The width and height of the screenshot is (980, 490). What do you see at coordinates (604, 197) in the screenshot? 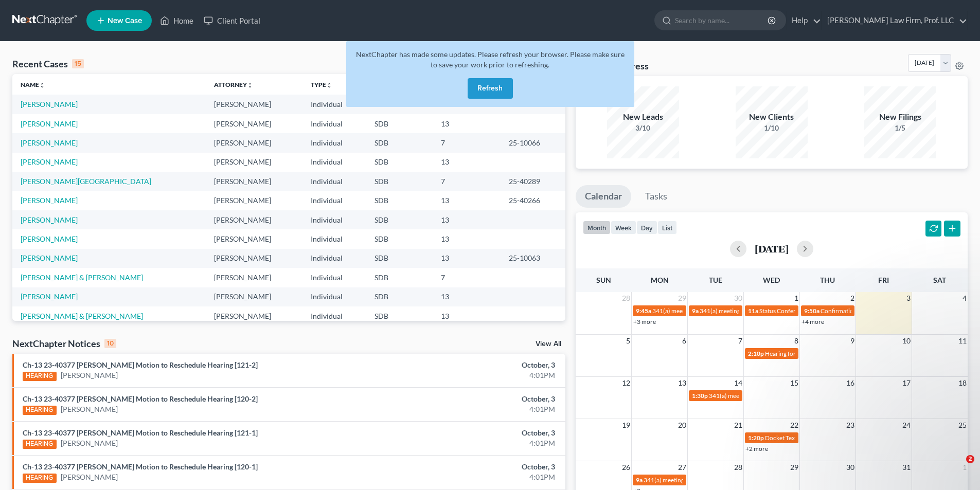
I see `a: Calendar` at bounding box center [604, 197].